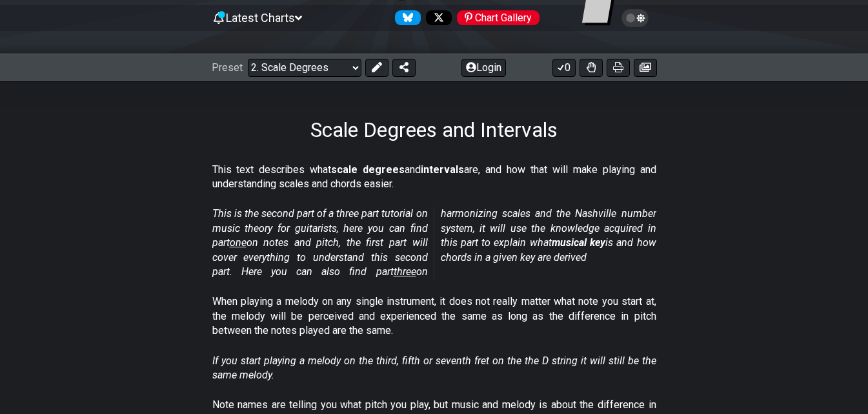 The width and height of the screenshot is (868, 414). What do you see at coordinates (579, 242) in the screenshot?
I see `strong: musical key` at bounding box center [579, 242].